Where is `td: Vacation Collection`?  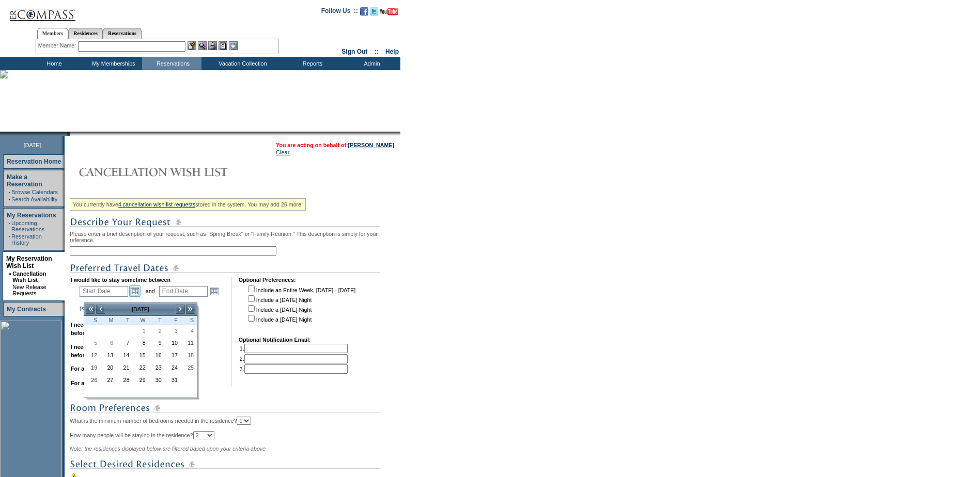 td: Vacation Collection is located at coordinates (241, 63).